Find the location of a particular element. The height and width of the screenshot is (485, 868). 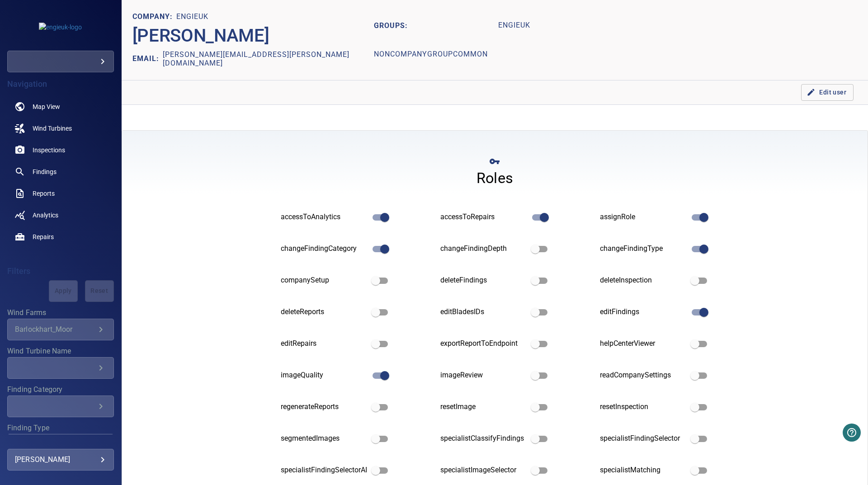

div: accessToAnalytics is located at coordinates (324, 217).